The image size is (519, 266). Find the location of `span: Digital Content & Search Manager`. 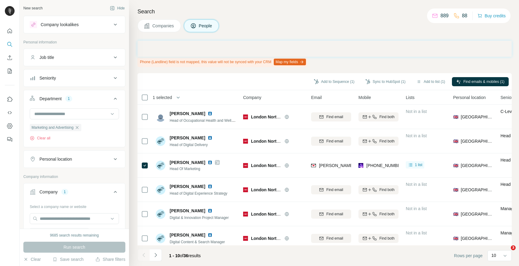

span: Digital Content & Search Manager is located at coordinates (197, 242).